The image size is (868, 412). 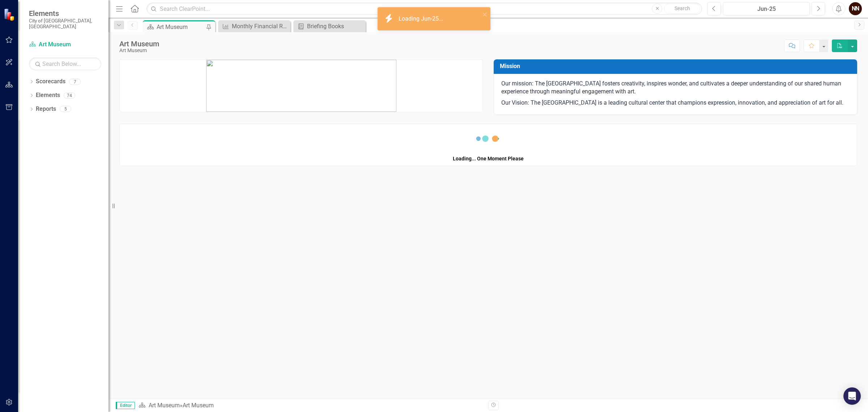 I want to click on a: Scorecards, so click(x=51, y=81).